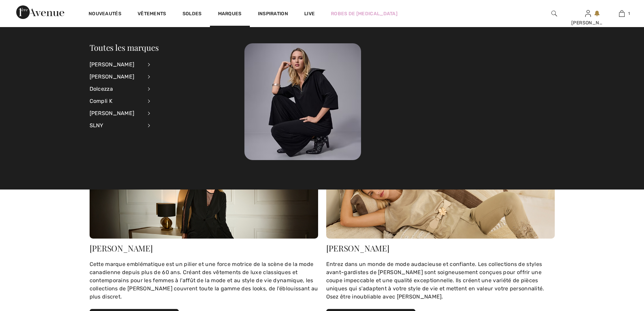 This screenshot has height=311, width=644. What do you see at coordinates (230, 14) in the screenshot?
I see `a: Marques` at bounding box center [230, 14].